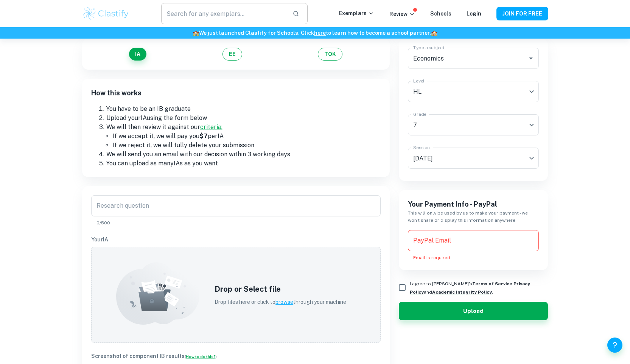 The height and width of the screenshot is (364, 630). I want to click on p: Email is required, so click(473, 258).